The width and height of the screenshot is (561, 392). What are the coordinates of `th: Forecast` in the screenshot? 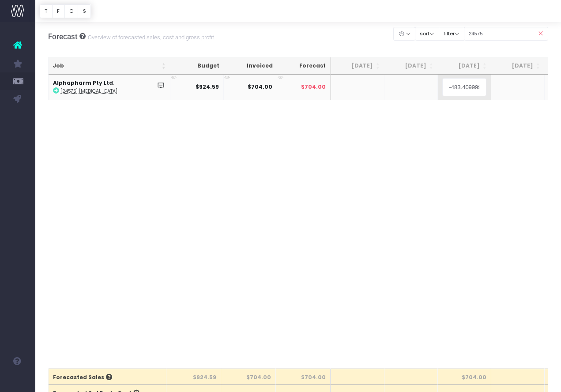 It's located at (304, 66).